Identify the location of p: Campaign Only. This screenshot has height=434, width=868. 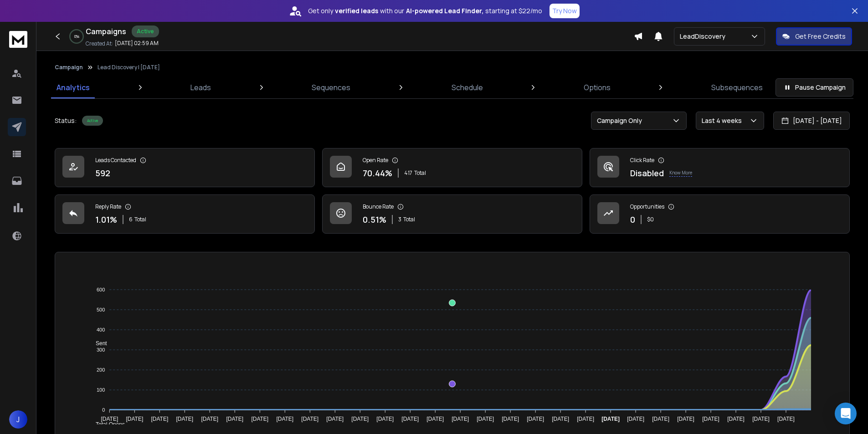
(621, 121).